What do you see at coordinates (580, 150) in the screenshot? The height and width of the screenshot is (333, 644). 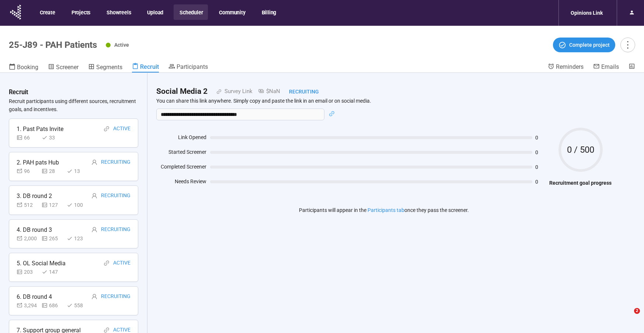 I see `span: 0 / 500` at bounding box center [580, 150].